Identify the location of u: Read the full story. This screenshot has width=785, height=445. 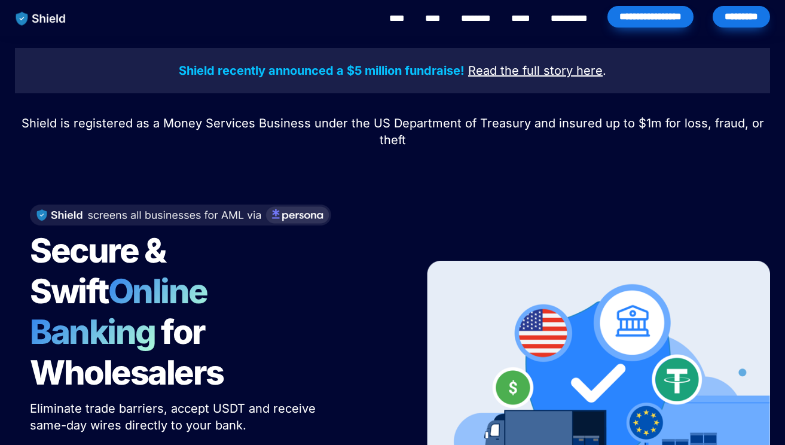
(520, 71).